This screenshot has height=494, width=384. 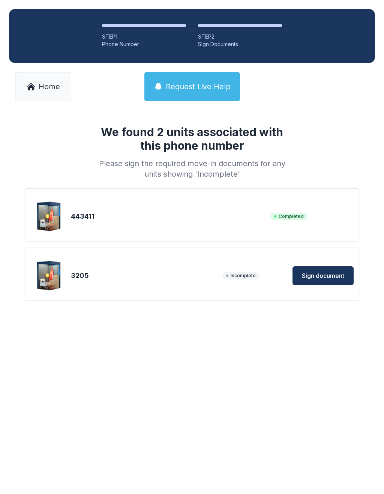 I want to click on div: Phone Number, so click(x=144, y=44).